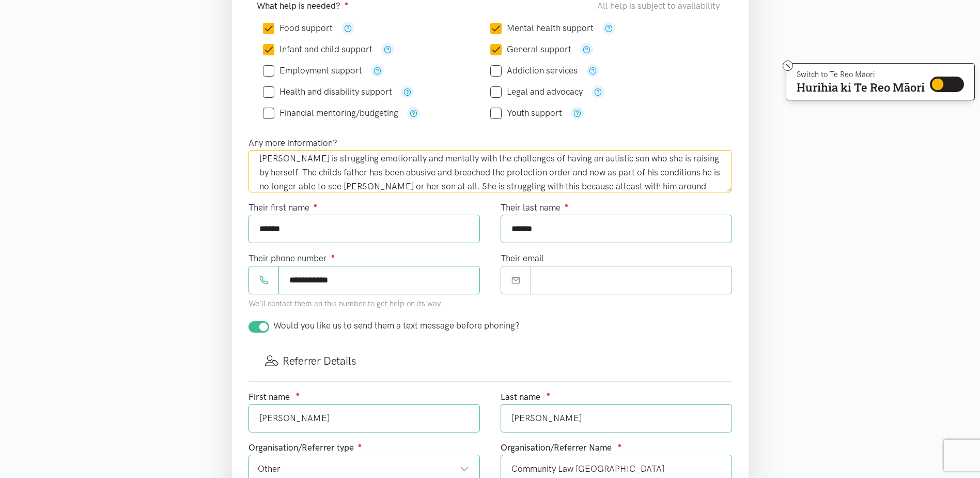 The width and height of the screenshot is (980, 478). Describe the element at coordinates (542, 28) in the screenshot. I see `label: Mental health support` at that location.